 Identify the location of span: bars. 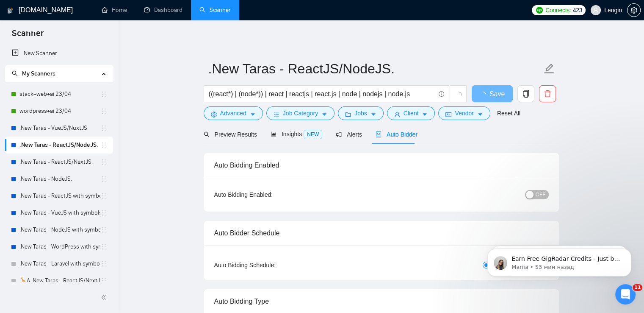
(276, 114).